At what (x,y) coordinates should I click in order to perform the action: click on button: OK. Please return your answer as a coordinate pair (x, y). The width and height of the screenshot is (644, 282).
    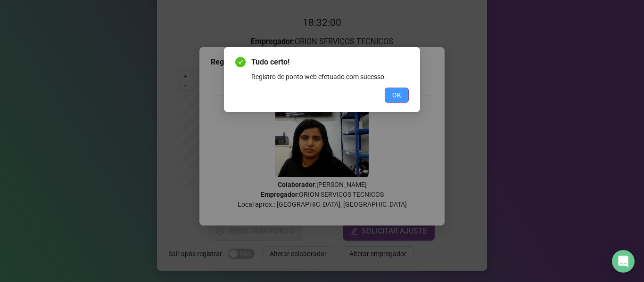
    Looking at the image, I should click on (396, 95).